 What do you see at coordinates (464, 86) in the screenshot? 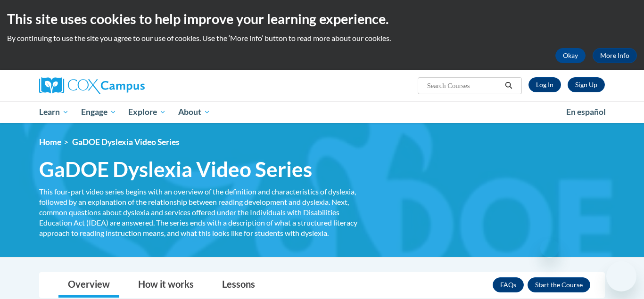
I see `input: Search Courses` at bounding box center [464, 86].